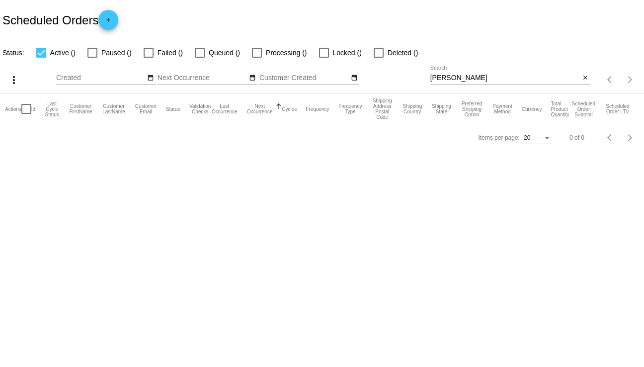 This screenshot has width=644, height=367. What do you see at coordinates (441, 109) in the screenshot?
I see `button: Change sorting for ShippingState` at bounding box center [441, 109].